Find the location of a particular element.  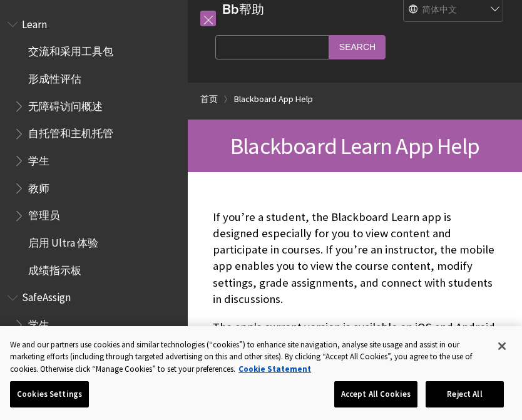

p: If you’re a student, the Blackboard Learn app is designed especially for you to view content and ... is located at coordinates (355, 258).